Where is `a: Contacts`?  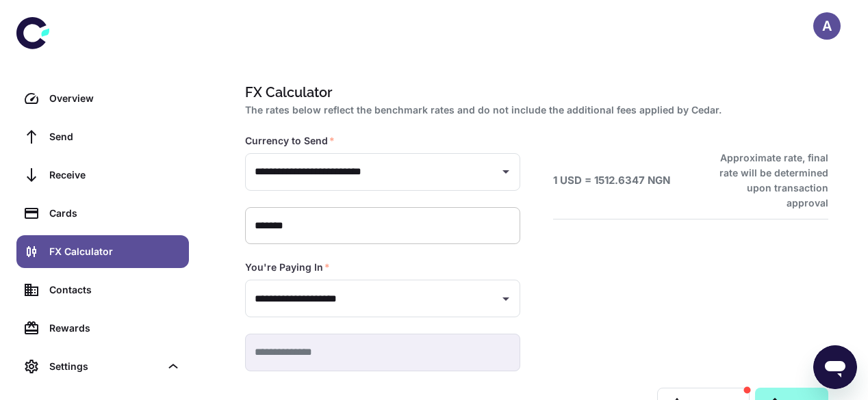 a: Contacts is located at coordinates (102, 289).